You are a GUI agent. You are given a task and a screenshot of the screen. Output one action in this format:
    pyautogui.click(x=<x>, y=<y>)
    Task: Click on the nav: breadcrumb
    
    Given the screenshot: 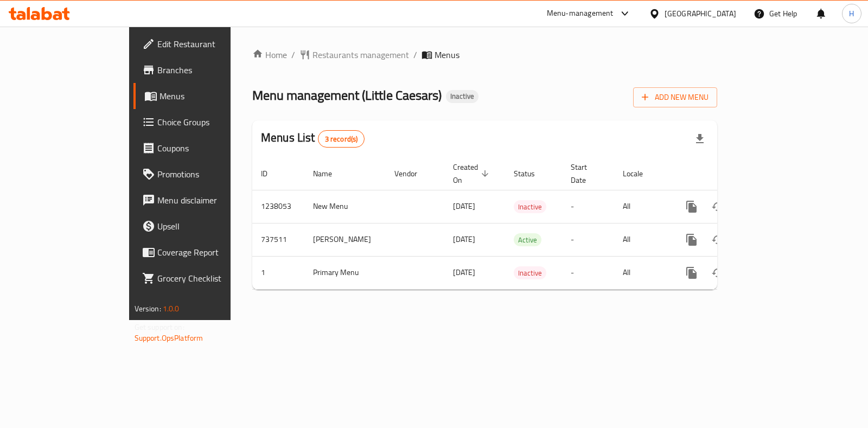 What is the action you would take?
    pyautogui.click(x=484, y=55)
    